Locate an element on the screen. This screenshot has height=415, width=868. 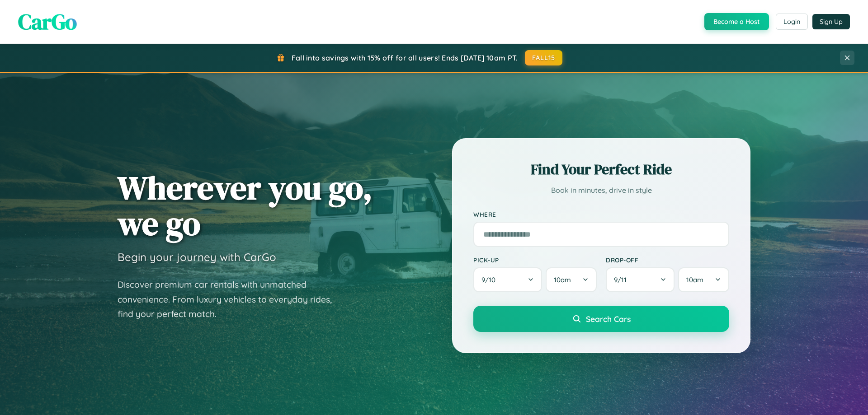
button: Search Cars is located at coordinates (601, 319).